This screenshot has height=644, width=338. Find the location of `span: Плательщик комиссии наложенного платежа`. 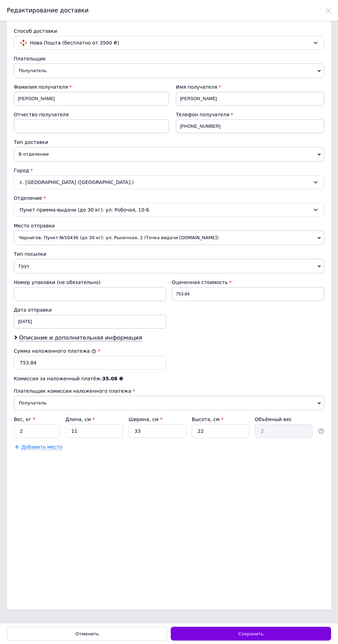

span: Плательщик комиссии наложенного платежа is located at coordinates (72, 391).